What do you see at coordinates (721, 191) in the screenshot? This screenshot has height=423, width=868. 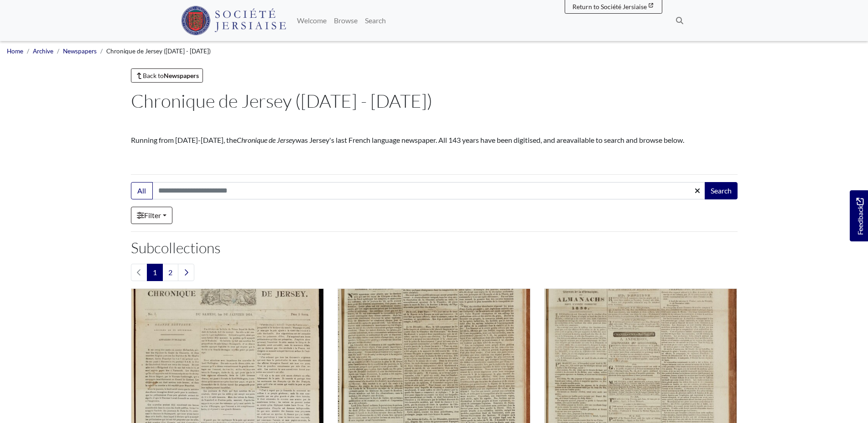 I see `button: Search` at bounding box center [721, 191].